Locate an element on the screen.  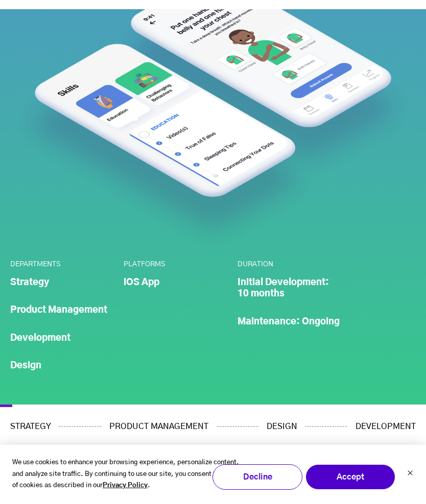
h5: PLATFORMS is located at coordinates (175, 265).